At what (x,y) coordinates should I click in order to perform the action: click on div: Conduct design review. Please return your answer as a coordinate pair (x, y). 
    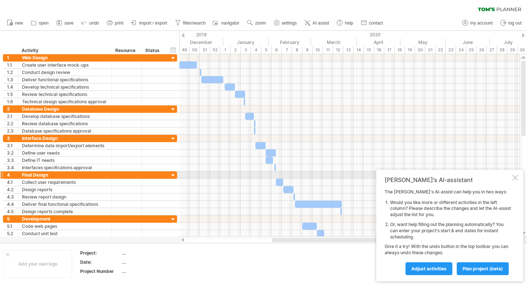
    Looking at the image, I should click on (65, 72).